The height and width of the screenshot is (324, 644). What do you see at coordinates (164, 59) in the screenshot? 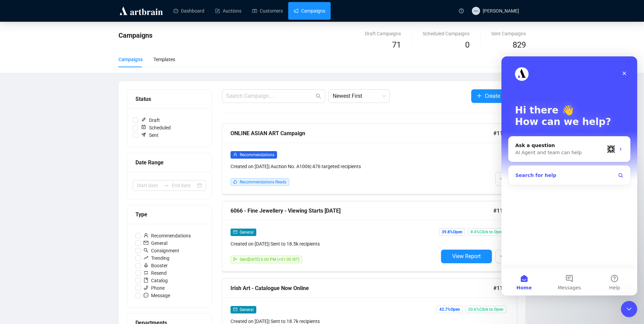
I see `div: Templates` at bounding box center [164, 59].